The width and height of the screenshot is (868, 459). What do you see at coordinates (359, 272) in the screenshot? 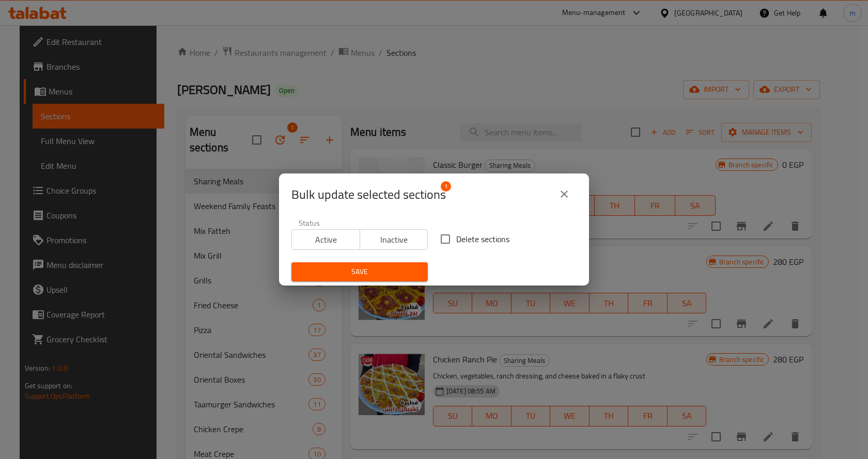
I see `span: Save` at bounding box center [359, 272].